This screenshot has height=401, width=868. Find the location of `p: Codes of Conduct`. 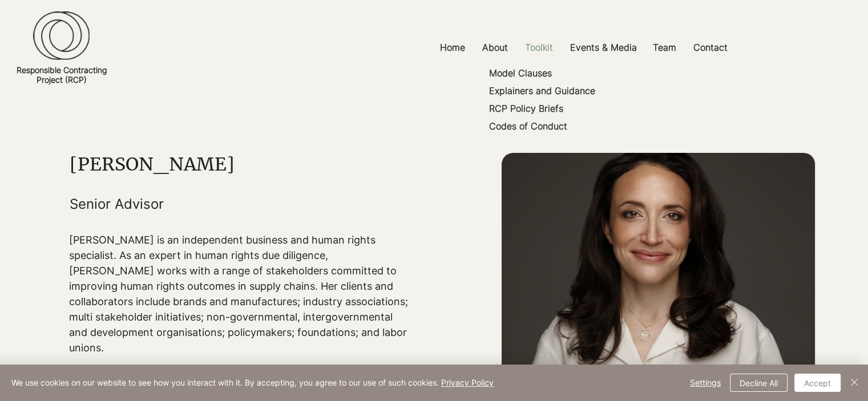

p: Codes of Conduct is located at coordinates (528, 126).